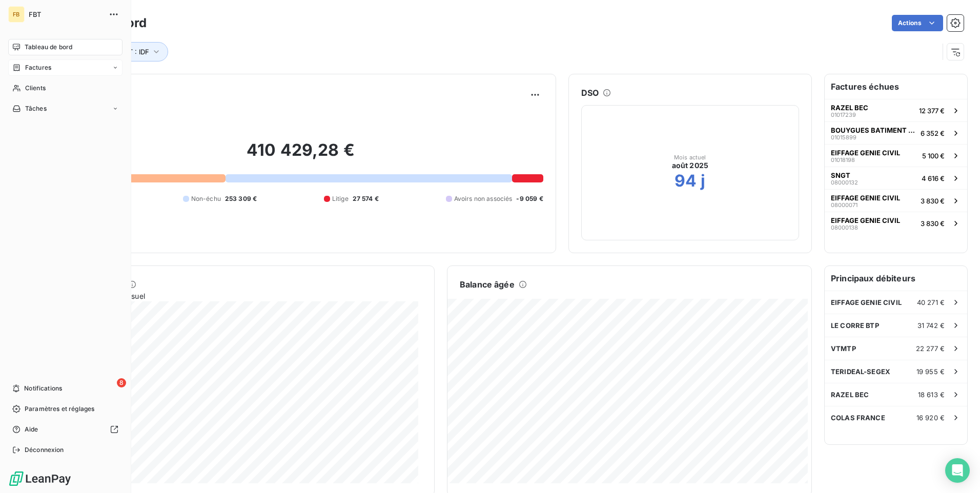 The width and height of the screenshot is (980, 493). Describe the element at coordinates (16, 14) in the screenshot. I see `div: FB` at that location.